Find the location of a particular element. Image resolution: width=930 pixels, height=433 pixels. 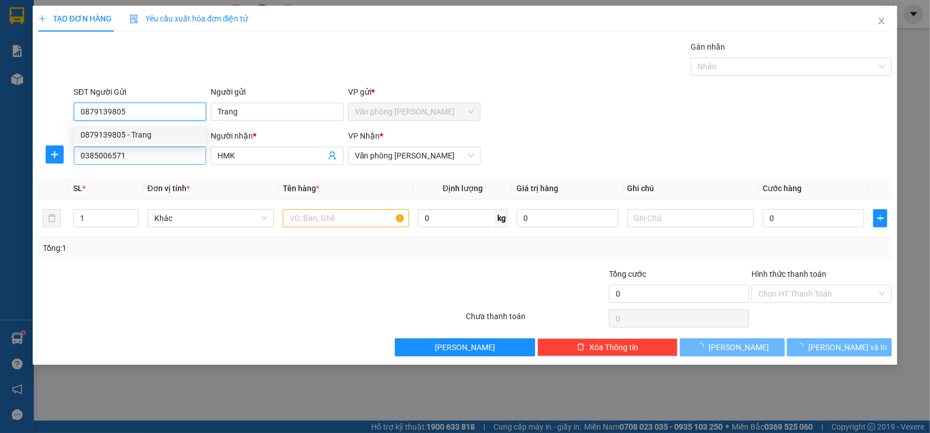

div: Người gửi is located at coordinates (277, 92).